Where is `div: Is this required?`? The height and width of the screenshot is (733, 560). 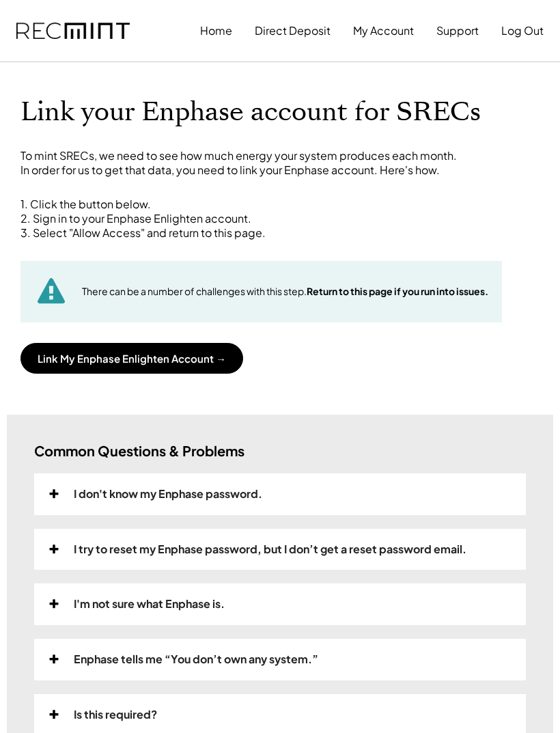 div: Is this required? is located at coordinates (115, 715).